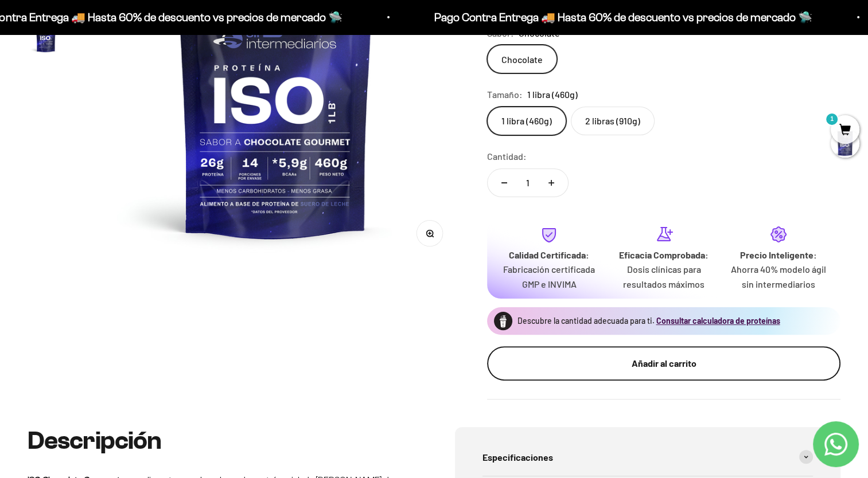 The height and width of the screenshot is (478, 868). What do you see at coordinates (507, 157) in the screenshot?
I see `label: Cantidad:` at bounding box center [507, 157].